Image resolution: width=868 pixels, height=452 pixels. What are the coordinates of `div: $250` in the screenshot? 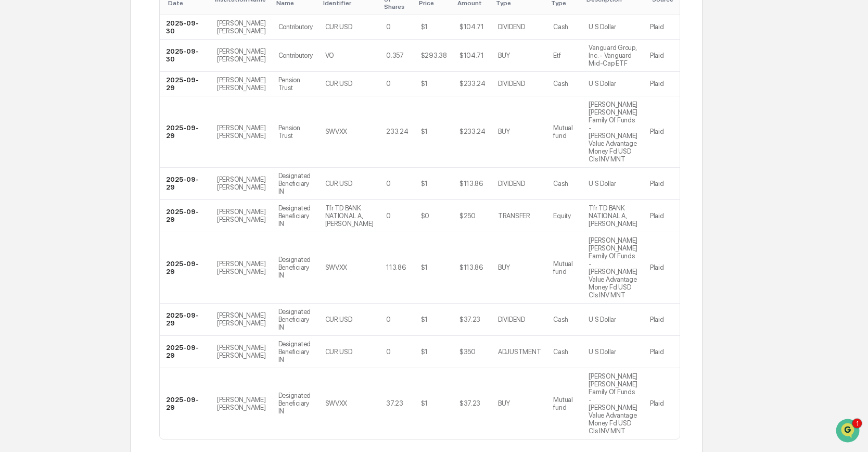 It's located at (467, 215).